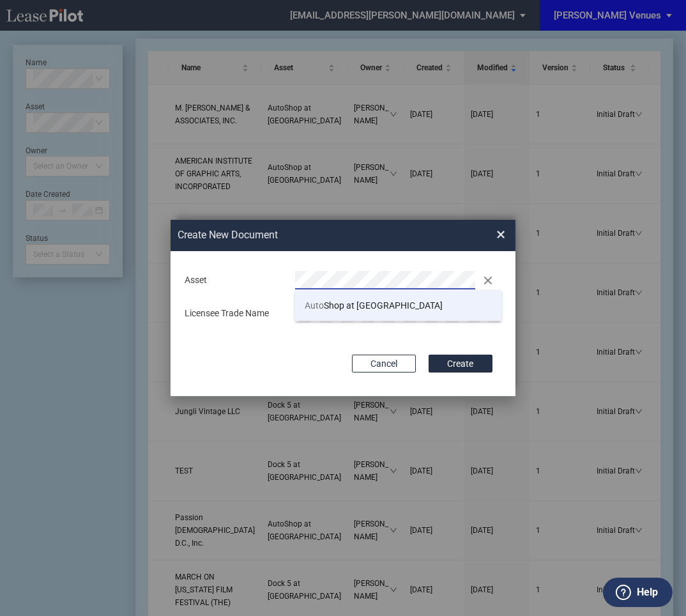  What do you see at coordinates (232, 314) in the screenshot?
I see `div: Licensee Trade Name` at bounding box center [232, 314].